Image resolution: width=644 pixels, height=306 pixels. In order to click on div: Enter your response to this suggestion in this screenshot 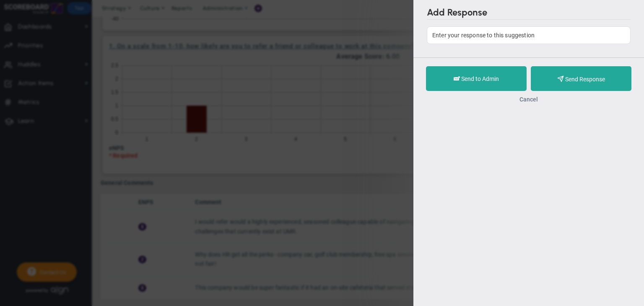, I will do `click(529, 35)`.